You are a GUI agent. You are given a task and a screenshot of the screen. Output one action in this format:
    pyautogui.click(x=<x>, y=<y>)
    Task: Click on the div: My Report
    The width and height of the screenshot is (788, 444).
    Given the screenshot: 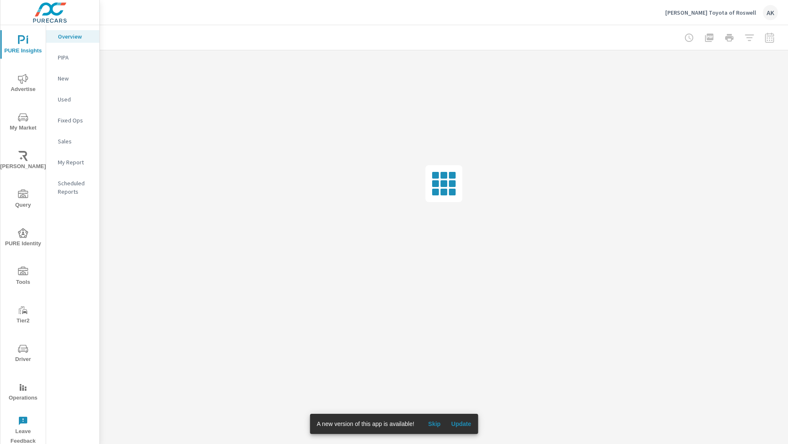 What is the action you would take?
    pyautogui.click(x=72, y=162)
    